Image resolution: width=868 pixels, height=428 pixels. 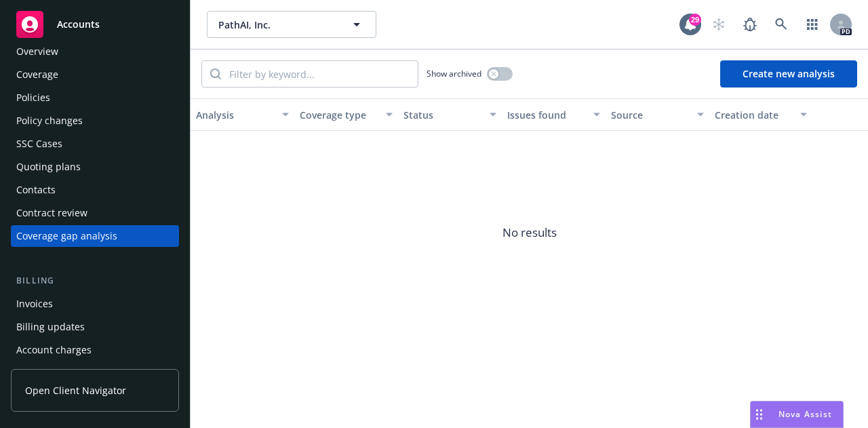 What do you see at coordinates (546, 115) in the screenshot?
I see `div: Issues found` at bounding box center [546, 115].